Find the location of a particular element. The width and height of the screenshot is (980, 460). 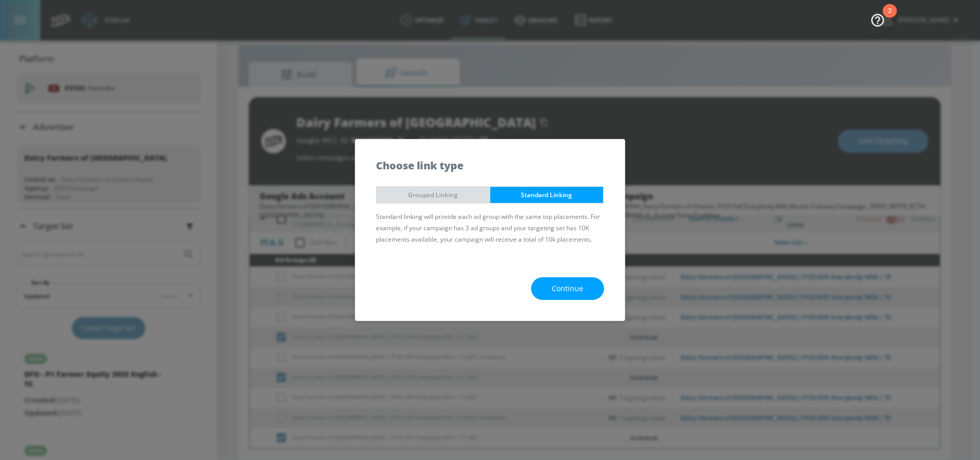

button: Grouped Linking is located at coordinates (433, 195).